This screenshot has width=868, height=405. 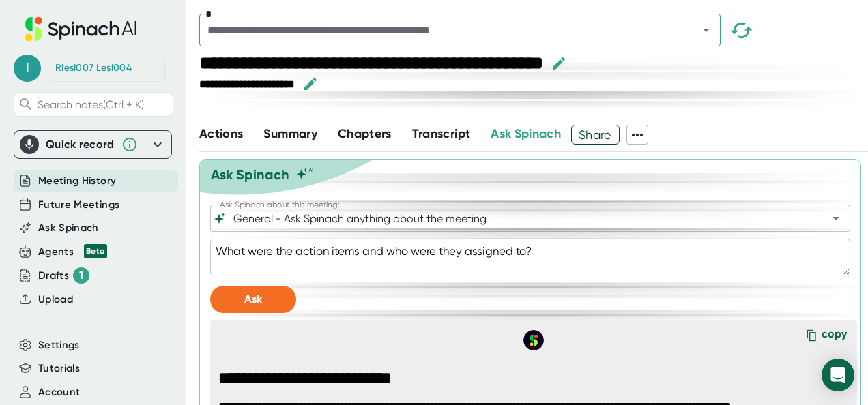 I want to click on span: Chapters, so click(x=364, y=134).